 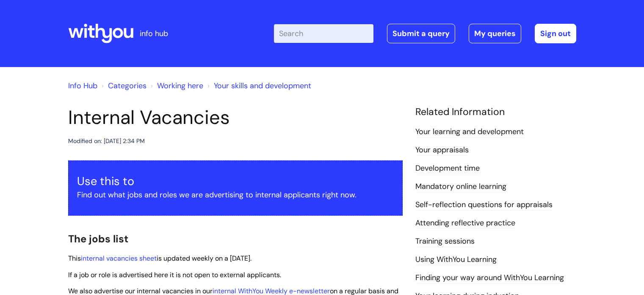 I want to click on a: Development time, so click(x=448, y=168).